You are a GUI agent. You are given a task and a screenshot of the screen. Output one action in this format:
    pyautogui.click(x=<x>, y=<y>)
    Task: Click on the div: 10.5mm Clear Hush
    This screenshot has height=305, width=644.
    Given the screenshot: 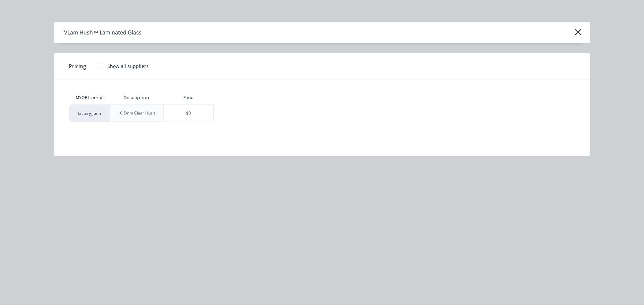 What is the action you would take?
    pyautogui.click(x=136, y=113)
    